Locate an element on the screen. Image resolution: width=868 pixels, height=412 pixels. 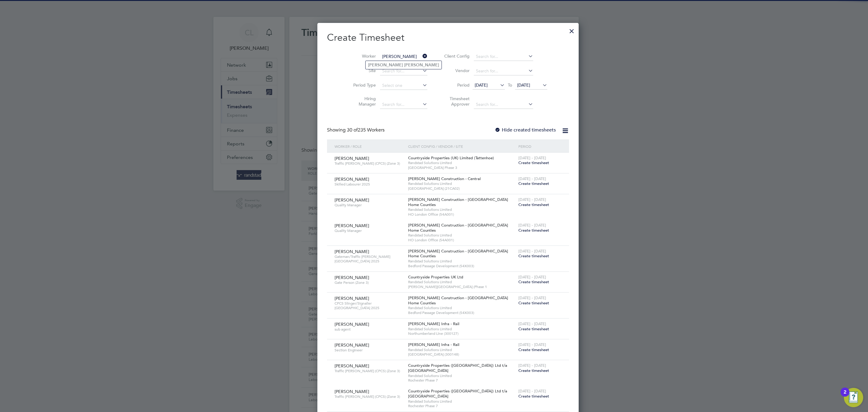
span: Northumberland Line (300127) is located at coordinates (462, 333).